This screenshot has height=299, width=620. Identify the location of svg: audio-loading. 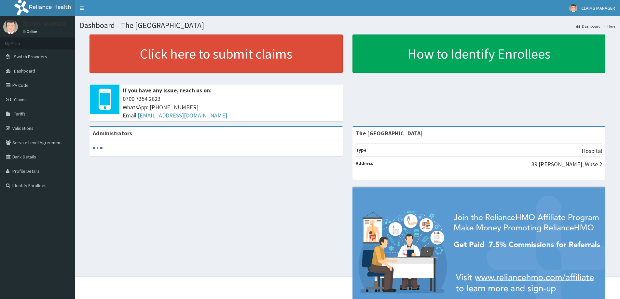
(98, 148).